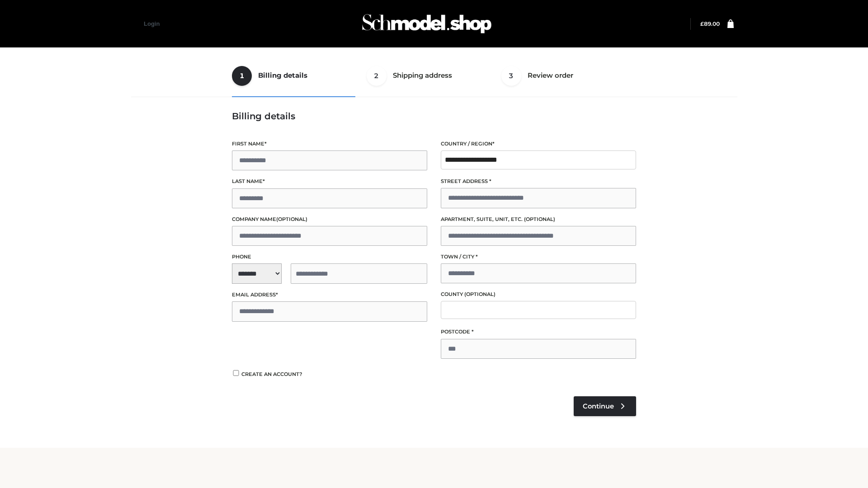  I want to click on a: Login, so click(152, 23).